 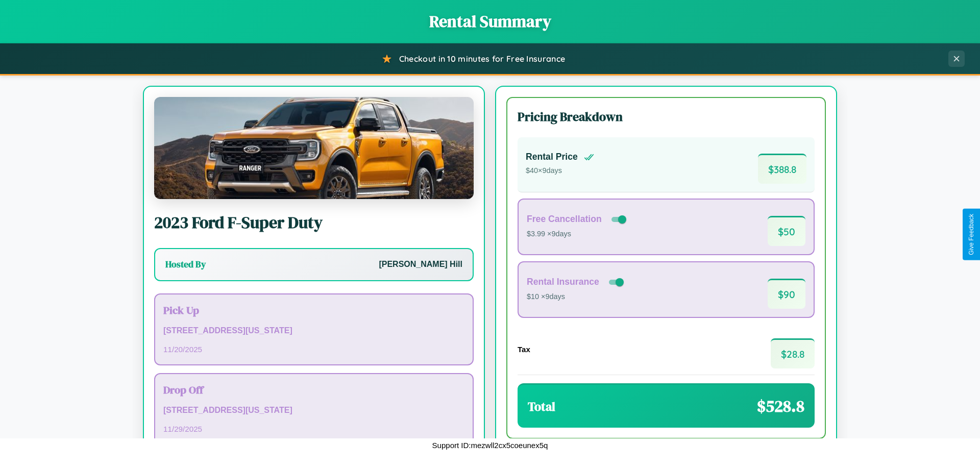 I want to click on h4: Free Cancellation, so click(x=564, y=219).